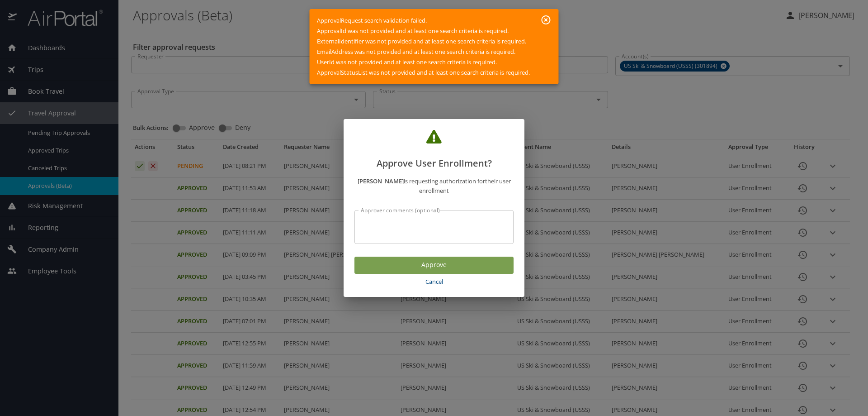 This screenshot has height=416, width=868. What do you see at coordinates (434, 265) in the screenshot?
I see `button: Approve` at bounding box center [434, 265].